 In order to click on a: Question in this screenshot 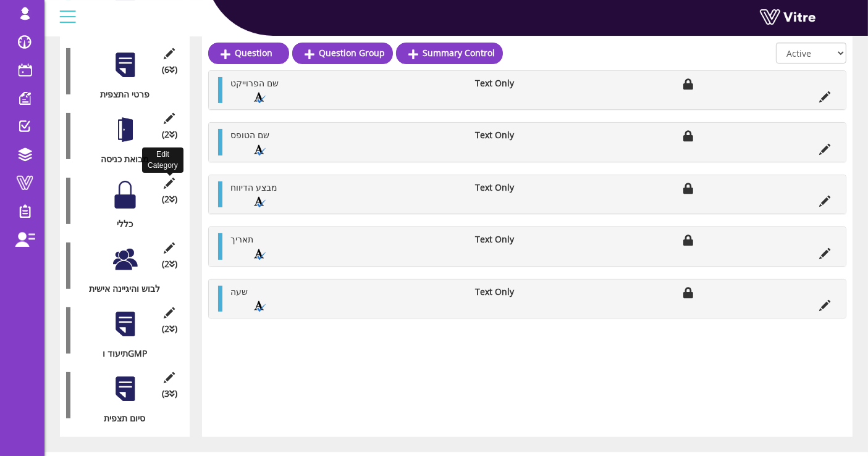, I will do `click(248, 53)`.